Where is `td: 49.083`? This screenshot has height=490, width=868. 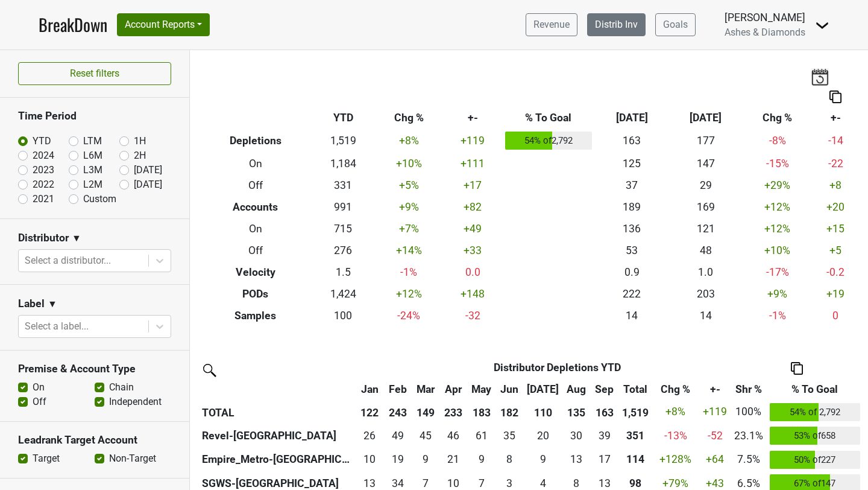 td: 49.083 is located at coordinates (397, 435).